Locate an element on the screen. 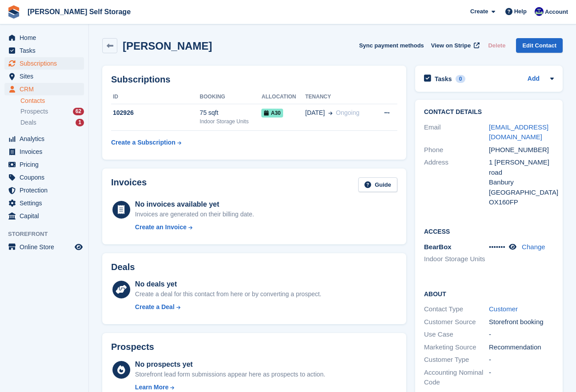  div: Address is located at coordinates (456, 183).